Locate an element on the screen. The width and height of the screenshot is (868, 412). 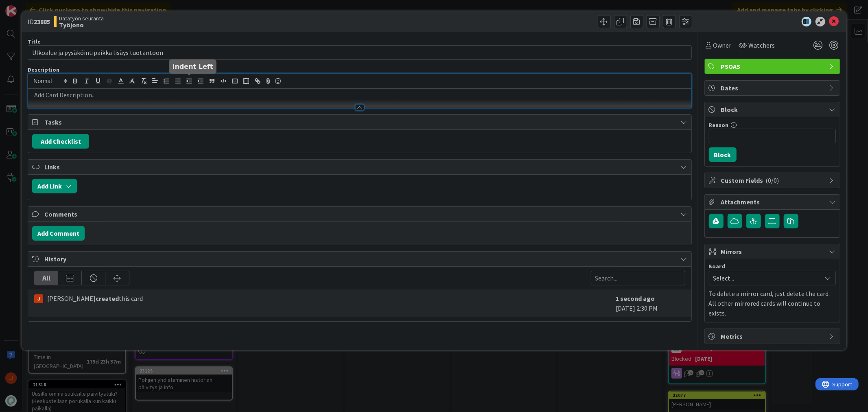
span: Owner is located at coordinates (723, 46).